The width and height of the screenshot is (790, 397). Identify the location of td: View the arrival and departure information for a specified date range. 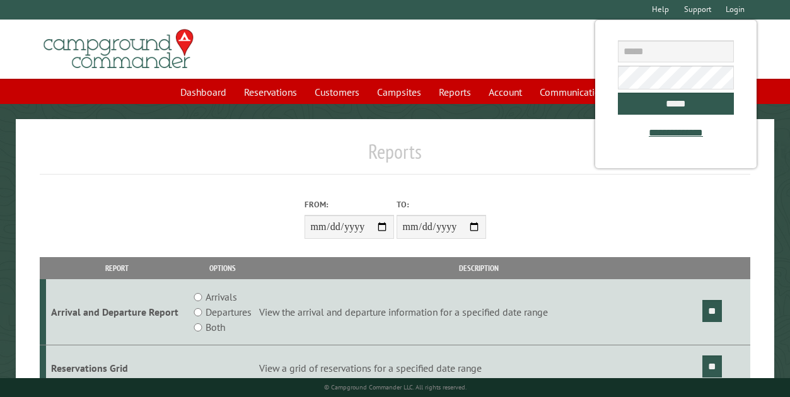
(478, 312).